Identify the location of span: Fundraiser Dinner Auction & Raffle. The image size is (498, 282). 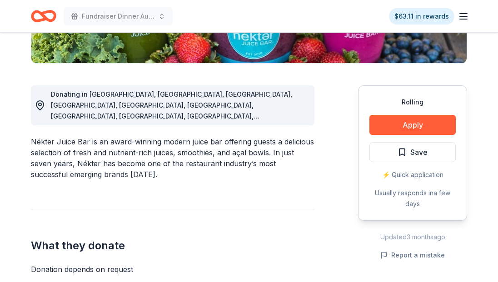
(118, 16).